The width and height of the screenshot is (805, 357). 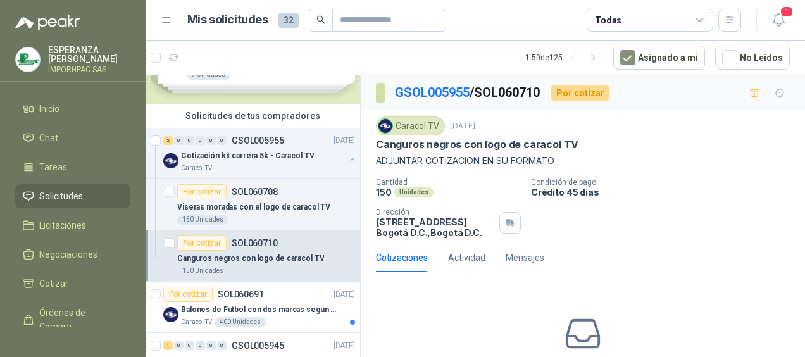 What do you see at coordinates (73, 255) in the screenshot?
I see `a: Negociaciones` at bounding box center [73, 255].